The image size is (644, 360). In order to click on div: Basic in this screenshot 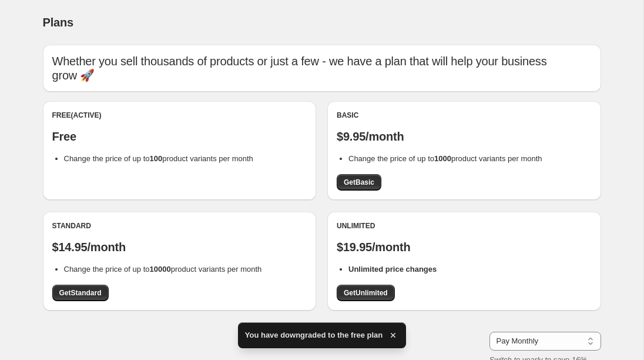, I will do `click(465, 116)`.